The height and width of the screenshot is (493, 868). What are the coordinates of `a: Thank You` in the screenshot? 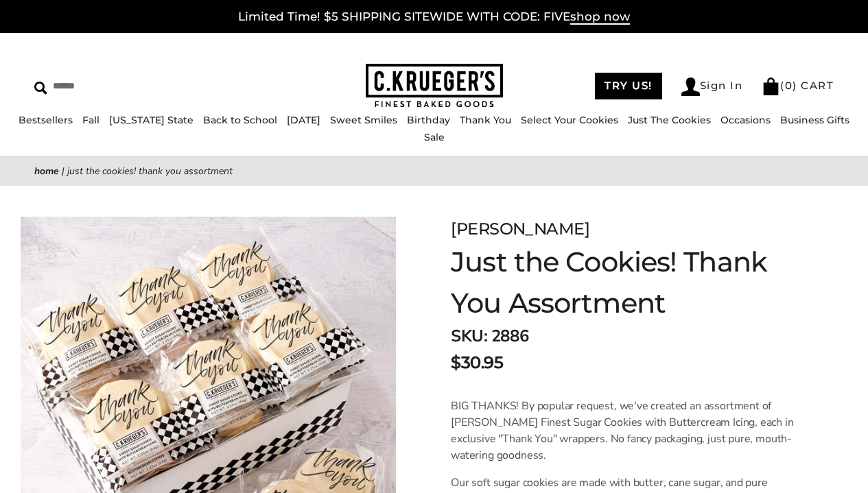 It's located at (485, 120).